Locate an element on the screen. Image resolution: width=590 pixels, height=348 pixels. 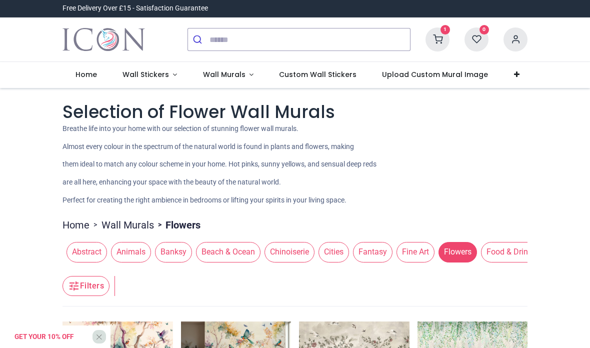
span: Abstract is located at coordinates (87, 252).